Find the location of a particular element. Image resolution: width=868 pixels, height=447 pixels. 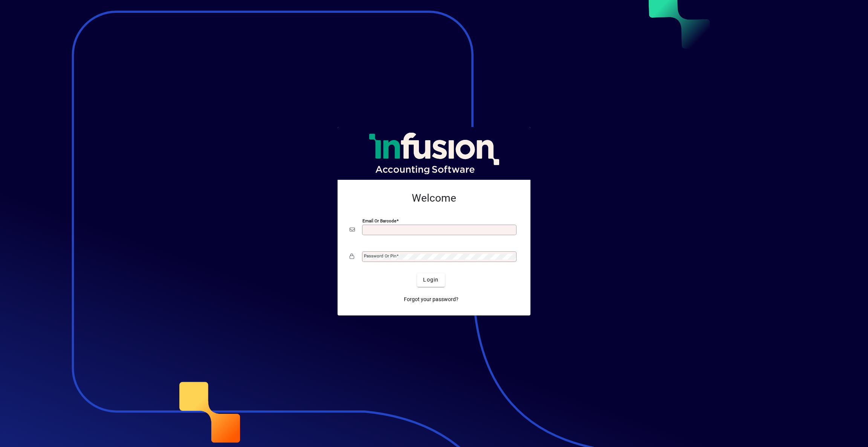

span: Login is located at coordinates (431, 280).